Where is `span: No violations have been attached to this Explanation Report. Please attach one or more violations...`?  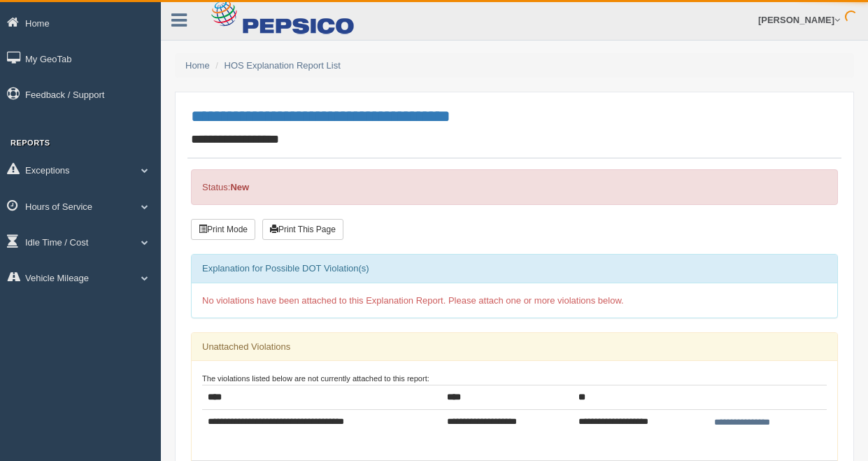
span: No violations have been attached to this Explanation Report. Please attach one or more violations... is located at coordinates (413, 300).